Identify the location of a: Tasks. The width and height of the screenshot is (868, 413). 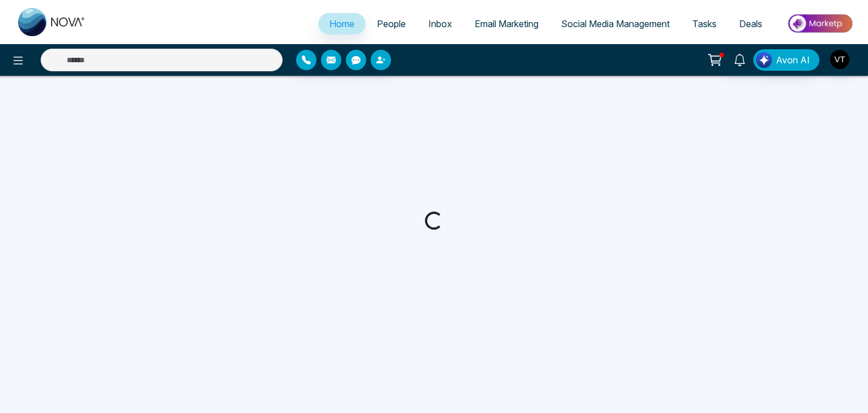
(704, 24).